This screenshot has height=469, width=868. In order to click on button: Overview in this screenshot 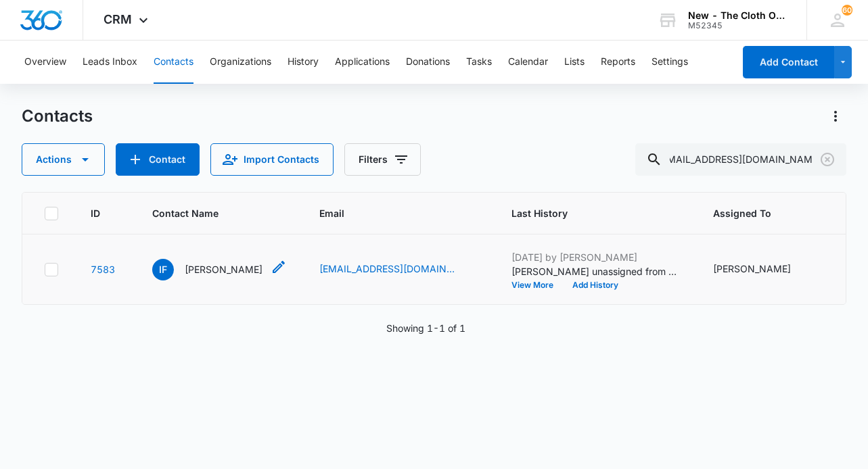, I will do `click(45, 62)`.